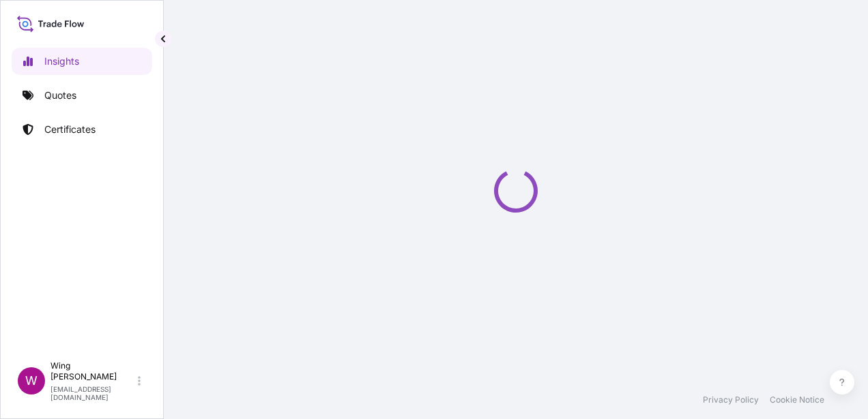 The height and width of the screenshot is (419, 868). I want to click on p: Cookie Notice, so click(797, 400).